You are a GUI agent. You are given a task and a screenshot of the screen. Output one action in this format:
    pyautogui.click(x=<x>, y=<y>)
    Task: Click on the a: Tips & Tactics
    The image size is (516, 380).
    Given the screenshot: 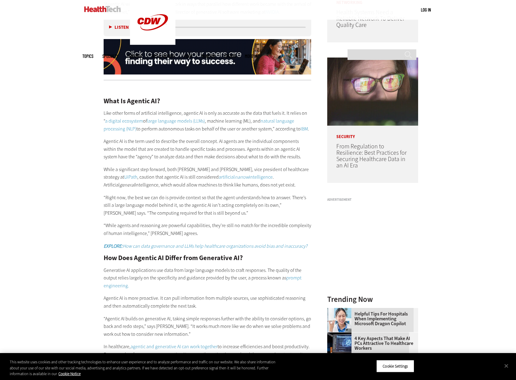 What is the action you would take?
    pyautogui.click(x=163, y=56)
    